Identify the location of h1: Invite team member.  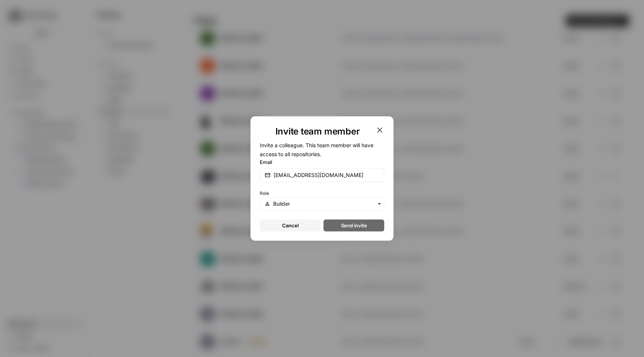
(317, 131).